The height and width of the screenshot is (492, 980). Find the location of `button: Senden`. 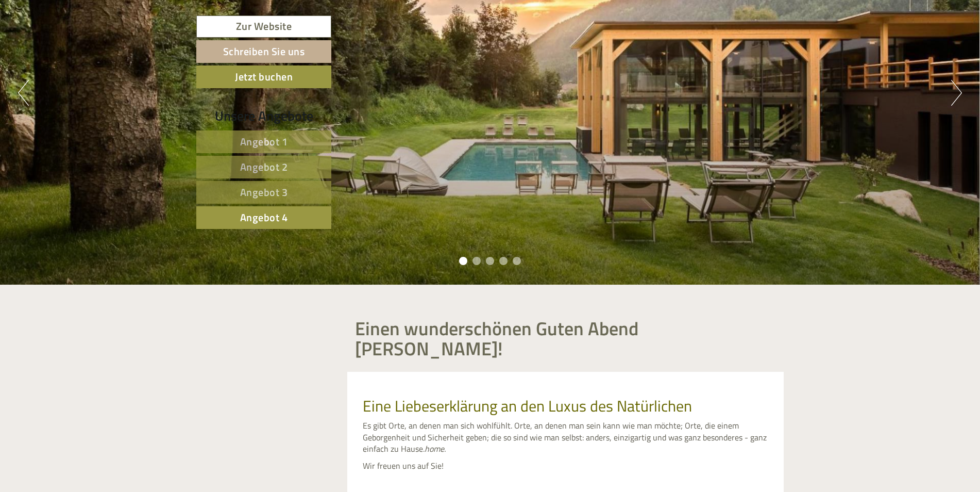

button: Senden is located at coordinates (372, 278).